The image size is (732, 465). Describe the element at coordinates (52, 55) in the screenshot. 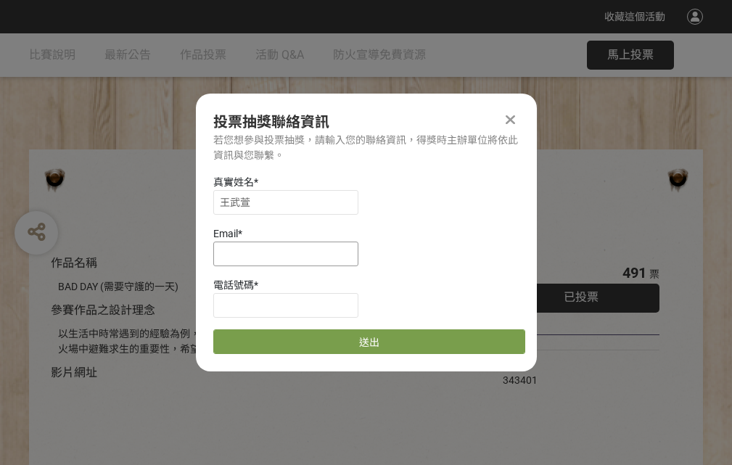

I see `a: 比賽說明` at that location.